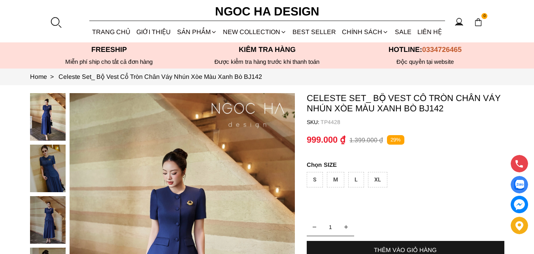 The height and width of the screenshot is (254, 534). Describe the element at coordinates (426, 49) in the screenshot. I see `p: Hotline:` at that location.